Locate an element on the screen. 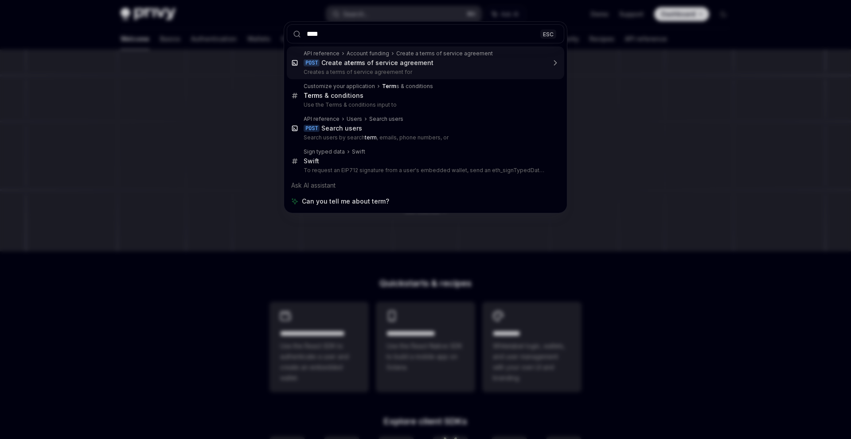 Image resolution: width=851 pixels, height=439 pixels. div: Account funding is located at coordinates (368, 54).